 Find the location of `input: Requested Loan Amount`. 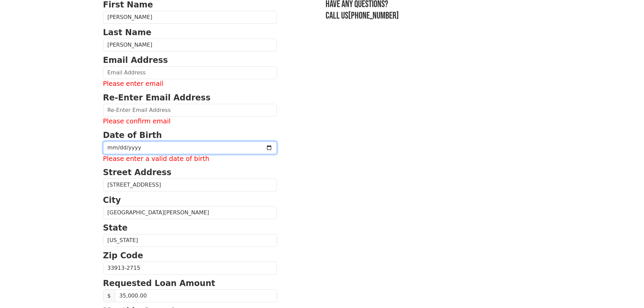

input: Requested Loan Amount is located at coordinates (196, 296).